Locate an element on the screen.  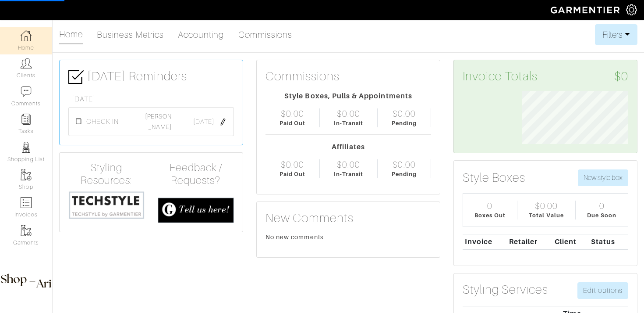
h3: Style Boxes is located at coordinates (494, 178).